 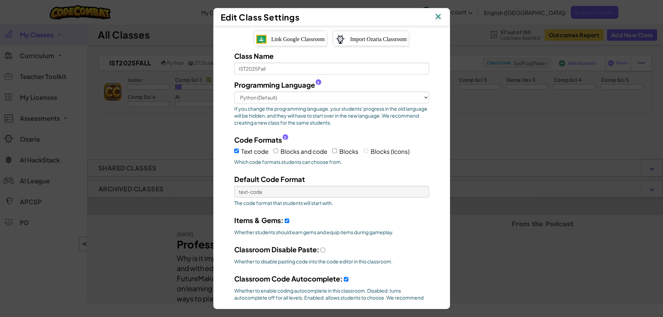 I want to click on input: Blocks, so click(x=334, y=151).